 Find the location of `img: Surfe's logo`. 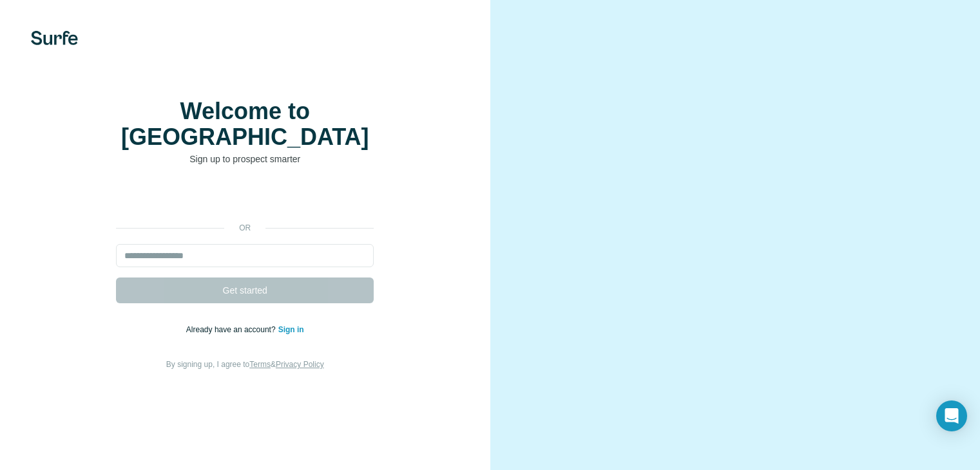

img: Surfe's logo is located at coordinates (54, 38).